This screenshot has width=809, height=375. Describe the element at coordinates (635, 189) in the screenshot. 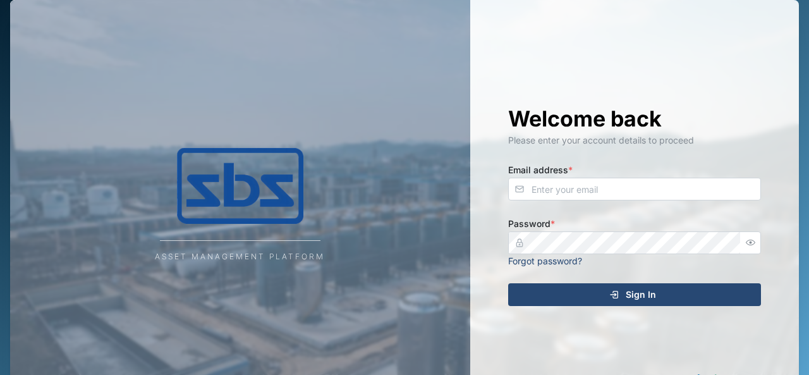

I see `input: Enter your email` at that location.